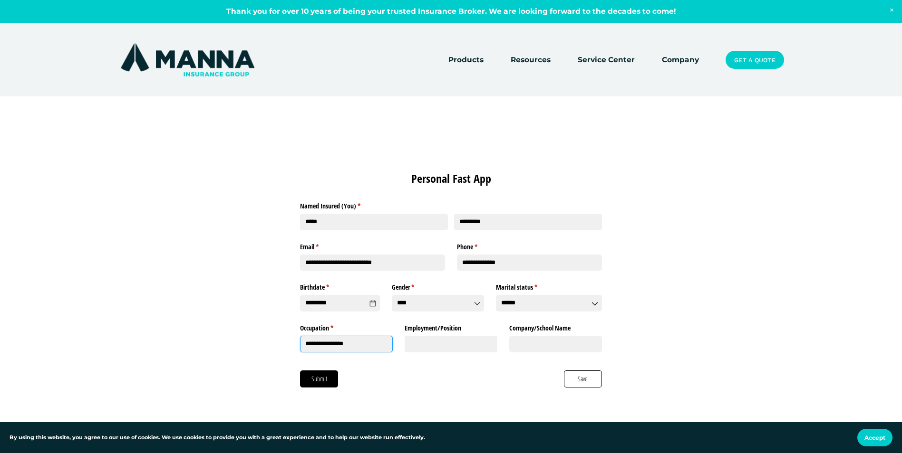 This screenshot has height=453, width=902. What do you see at coordinates (374, 222) in the screenshot?
I see `input: First` at bounding box center [374, 222].